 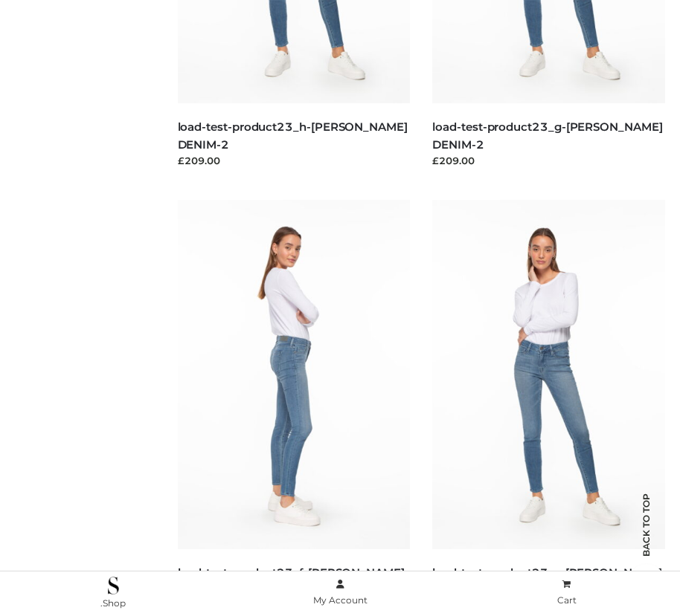 I want to click on img: .Shop, so click(x=113, y=586).